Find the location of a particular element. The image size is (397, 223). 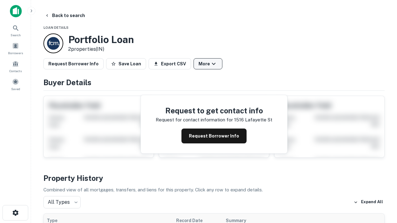

p: Combined view of all mortgages, transfers, and liens for this property. Click any row to expand d... is located at coordinates (214, 190).